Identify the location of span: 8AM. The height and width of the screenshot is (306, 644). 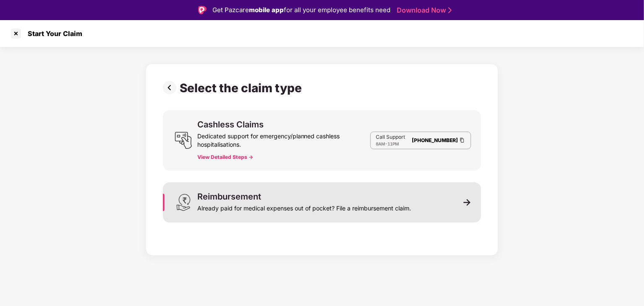
(380, 144).